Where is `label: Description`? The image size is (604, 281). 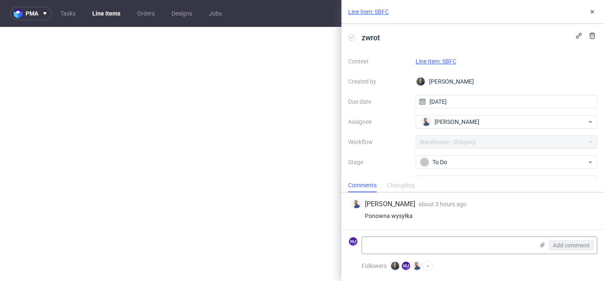
label: Description is located at coordinates (378, 195).